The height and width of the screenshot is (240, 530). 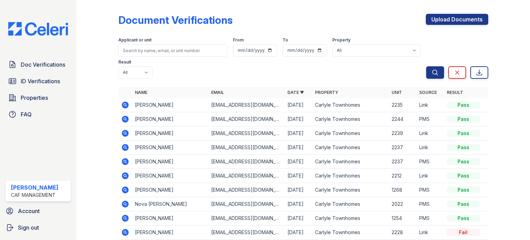 I want to click on label: To, so click(x=285, y=40).